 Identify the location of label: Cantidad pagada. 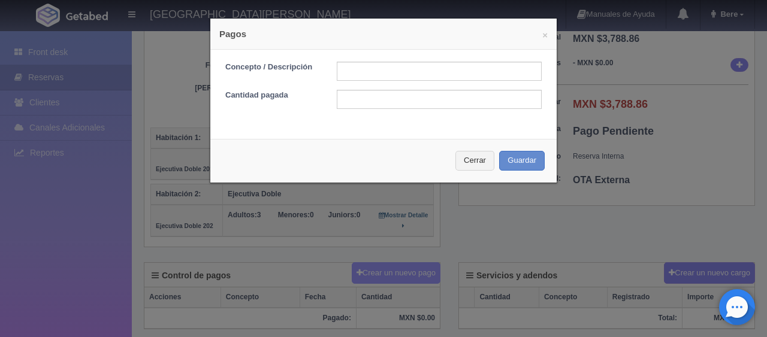
(272, 95).